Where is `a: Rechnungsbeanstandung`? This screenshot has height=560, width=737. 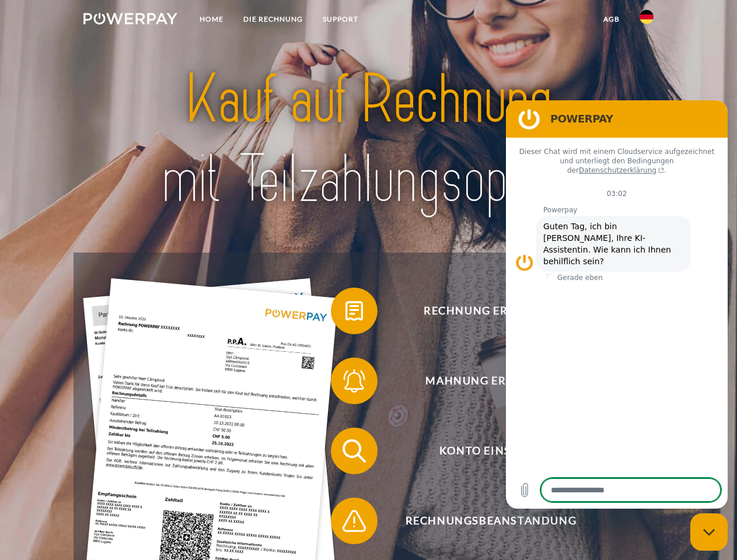 a: Rechnungsbeanstandung is located at coordinates (483, 521).